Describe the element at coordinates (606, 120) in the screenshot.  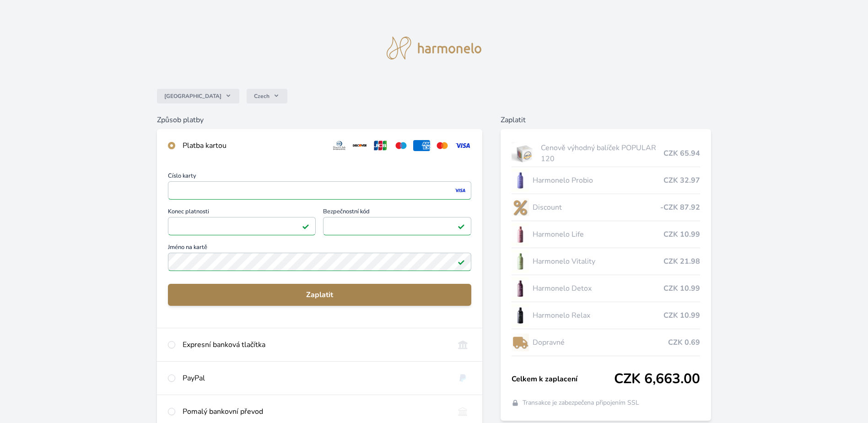
I see `h6: Zaplatit` at that location.